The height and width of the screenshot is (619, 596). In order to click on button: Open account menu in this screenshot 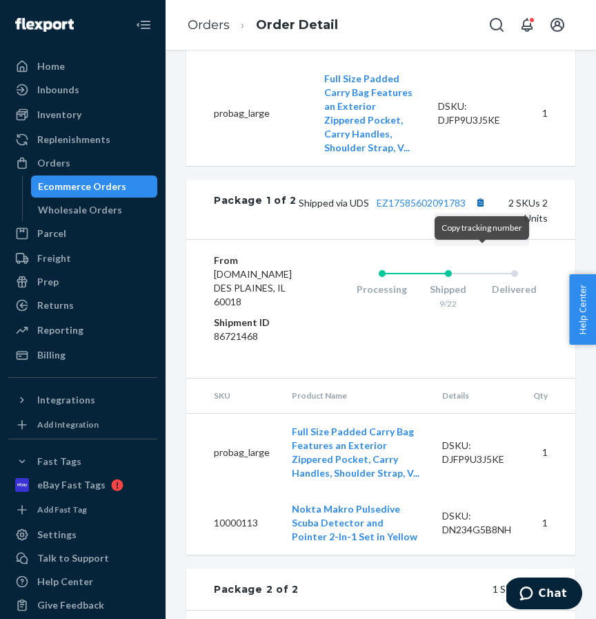, I will do `click(558, 25)`.